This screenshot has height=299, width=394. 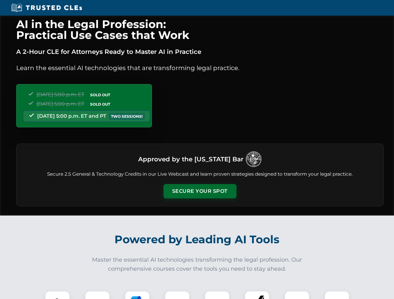 I want to click on h2: Powered by Leading AI Tools, so click(x=197, y=240).